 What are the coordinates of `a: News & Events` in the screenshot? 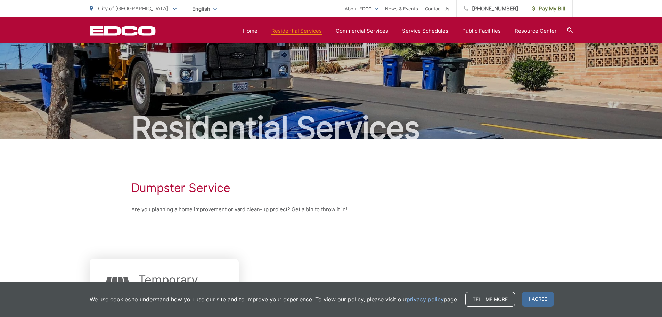 It's located at (402, 9).